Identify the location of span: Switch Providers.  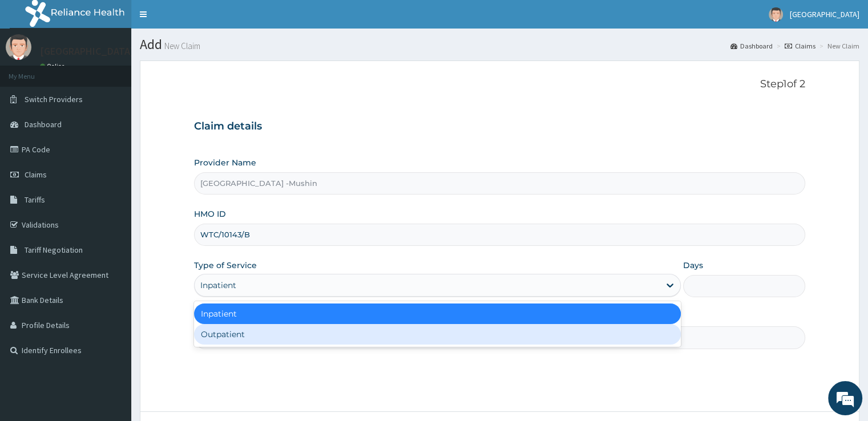
(54, 100).